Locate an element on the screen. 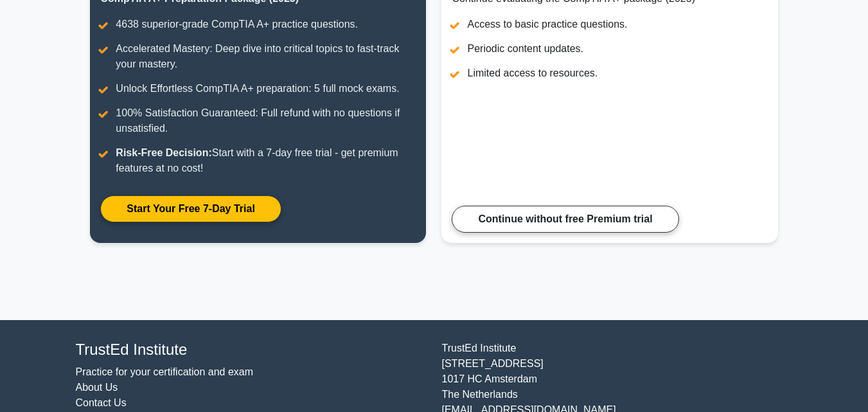 The height and width of the screenshot is (412, 868). a: Start Your Free 7-Day Trial is located at coordinates (190, 208).